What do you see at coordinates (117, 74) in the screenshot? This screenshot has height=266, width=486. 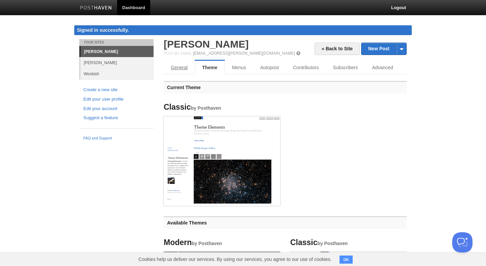 I see `a: Wonkish` at bounding box center [117, 74].